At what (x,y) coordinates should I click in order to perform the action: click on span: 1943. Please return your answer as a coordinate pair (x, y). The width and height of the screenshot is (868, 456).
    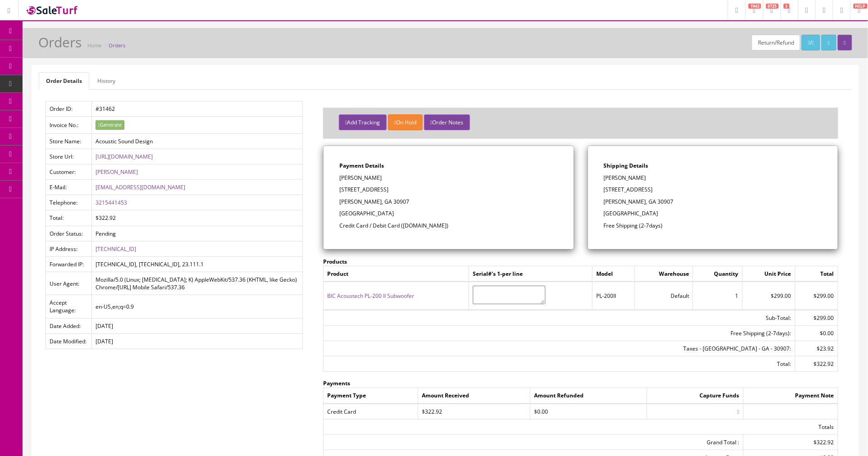
    Looking at the image, I should click on (755, 6).